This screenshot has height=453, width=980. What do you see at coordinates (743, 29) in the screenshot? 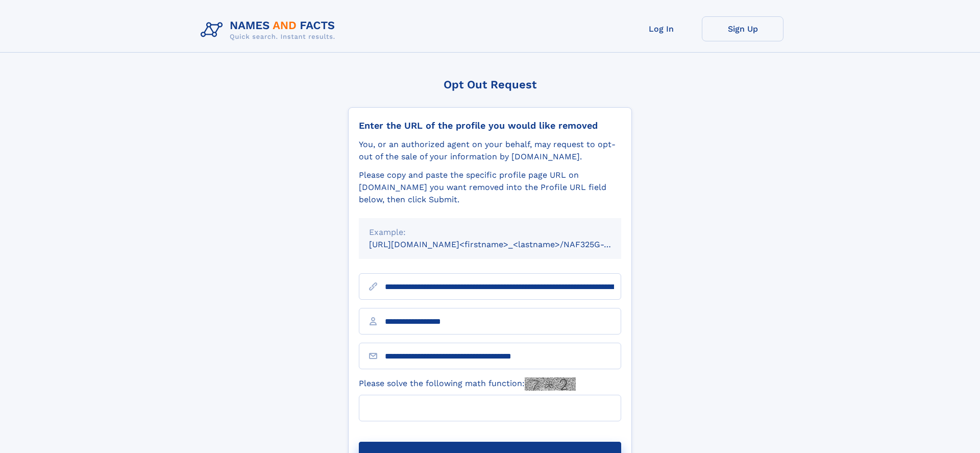
I see `a: Sign Up` at bounding box center [743, 29].